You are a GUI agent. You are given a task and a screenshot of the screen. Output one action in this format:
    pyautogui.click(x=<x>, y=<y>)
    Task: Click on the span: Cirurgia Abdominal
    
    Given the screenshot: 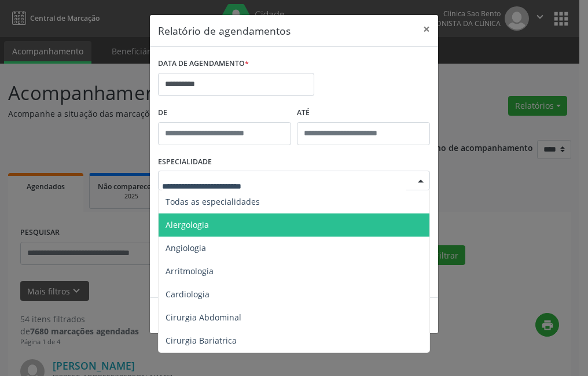 What is the action you would take?
    pyautogui.click(x=203, y=317)
    